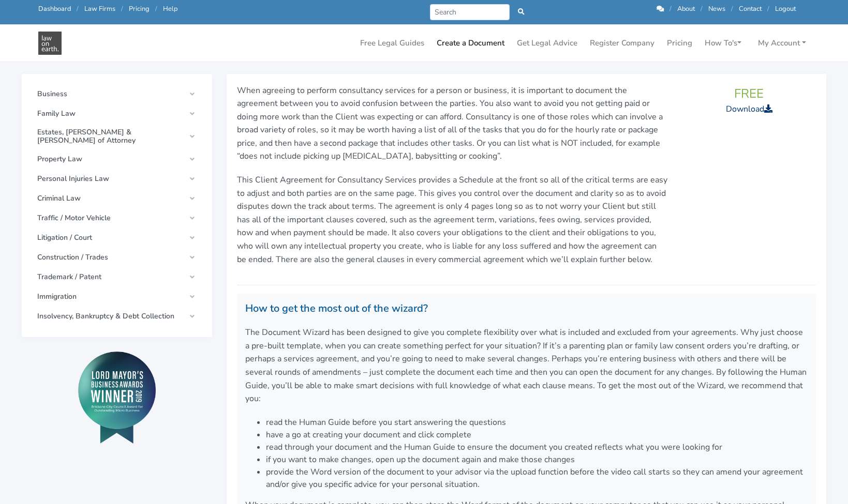 Image resolution: width=848 pixels, height=504 pixels. What do you see at coordinates (392, 43) in the screenshot?
I see `a: Free Legal Guides` at bounding box center [392, 43].